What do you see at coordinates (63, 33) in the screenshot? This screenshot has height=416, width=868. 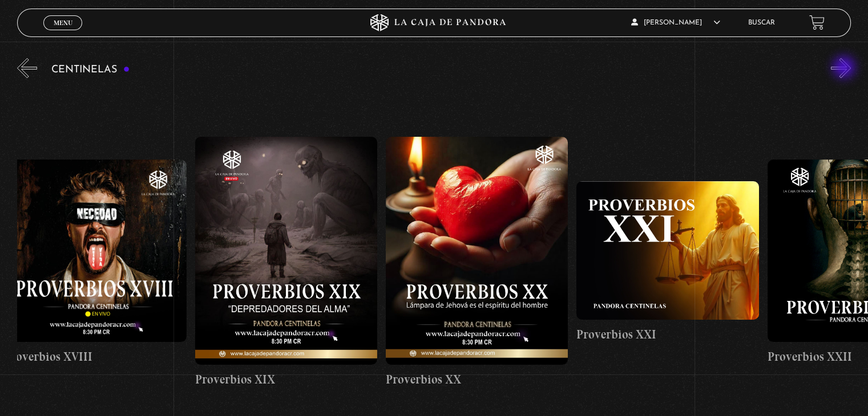 I see `span: Cerrar` at bounding box center [63, 33].